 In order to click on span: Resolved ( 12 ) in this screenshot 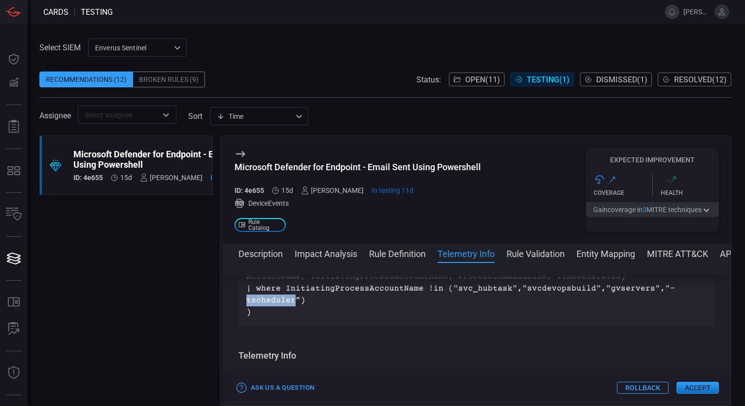, I will do `click(701, 79)`.